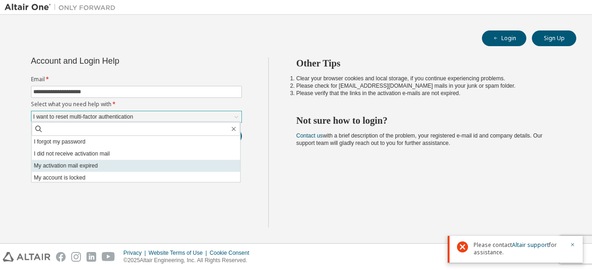  Describe the element at coordinates (136, 79) in the screenshot. I see `label: Email` at that location.